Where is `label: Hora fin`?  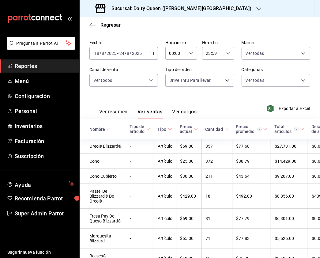
label: Hora fin is located at coordinates (218, 43).